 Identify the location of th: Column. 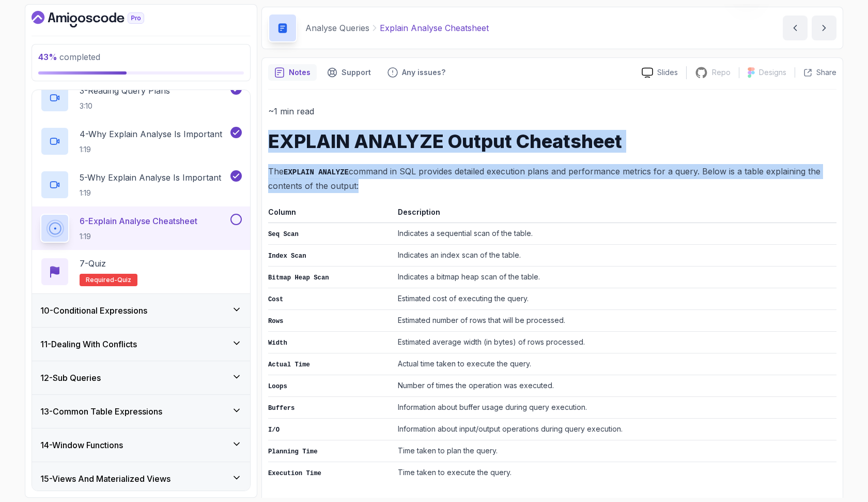
(330, 214).